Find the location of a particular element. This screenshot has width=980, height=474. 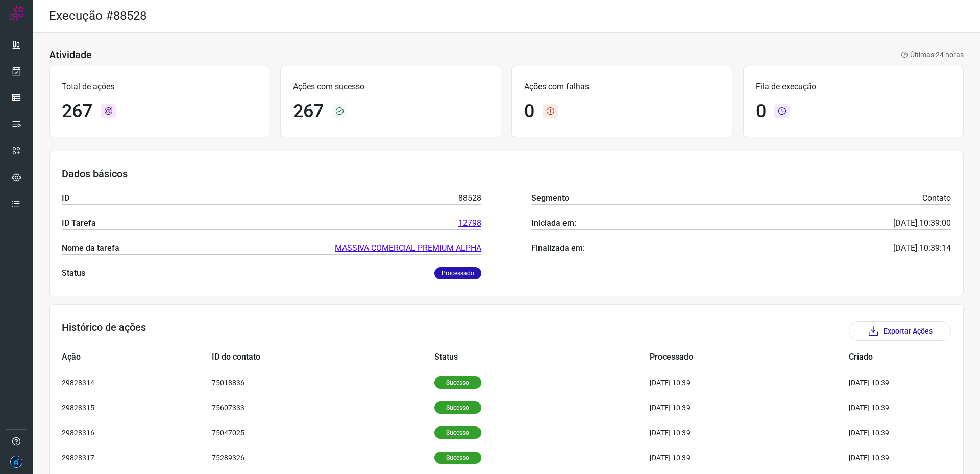

h3: Atividade is located at coordinates (71, 55).